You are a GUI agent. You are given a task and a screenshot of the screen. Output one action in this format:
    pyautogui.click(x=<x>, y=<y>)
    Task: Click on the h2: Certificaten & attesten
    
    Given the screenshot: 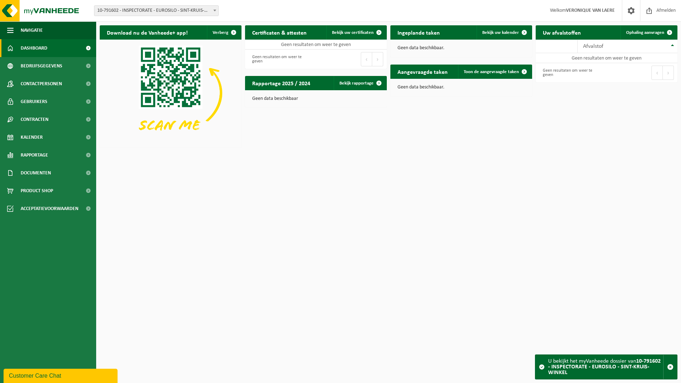 What is the action you would take?
    pyautogui.click(x=279, y=32)
    